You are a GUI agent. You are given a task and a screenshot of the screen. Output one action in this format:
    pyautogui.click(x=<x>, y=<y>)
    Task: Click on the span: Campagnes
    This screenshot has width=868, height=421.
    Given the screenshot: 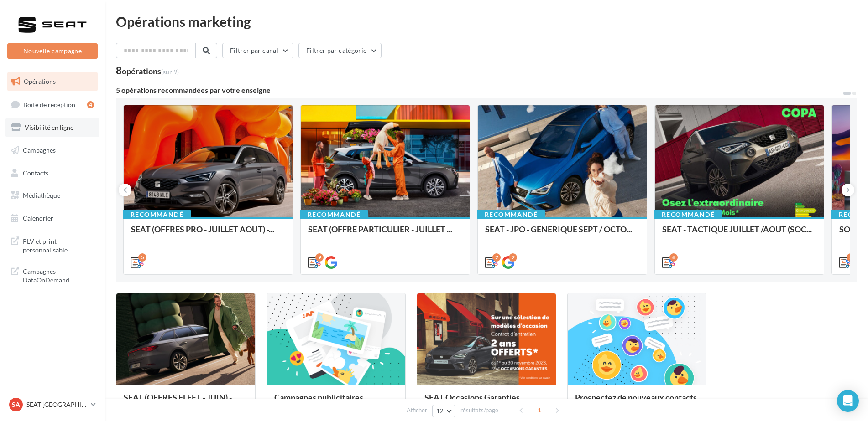 What is the action you would take?
    pyautogui.click(x=39, y=150)
    